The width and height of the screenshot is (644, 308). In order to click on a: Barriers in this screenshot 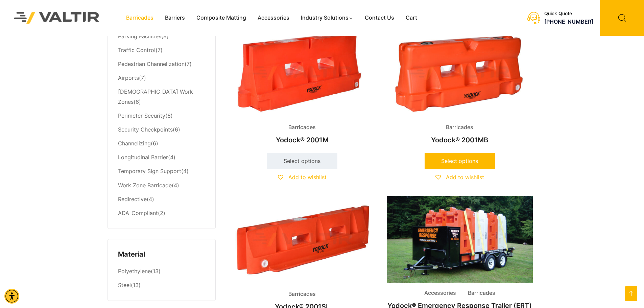, I will do `click(175, 18)`.